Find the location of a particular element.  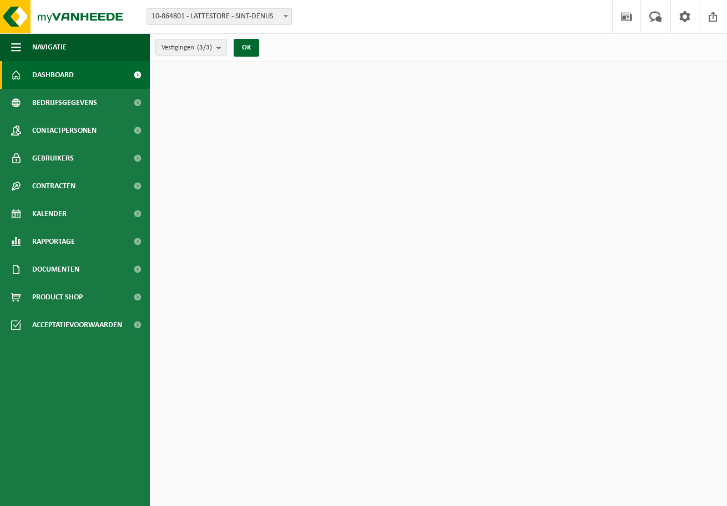

span: Gebruikers is located at coordinates (53, 158).